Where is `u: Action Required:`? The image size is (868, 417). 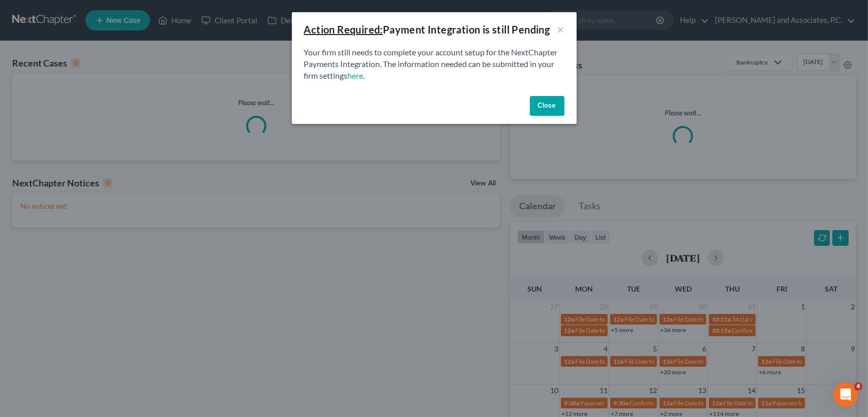 u: Action Required: is located at coordinates (343, 29).